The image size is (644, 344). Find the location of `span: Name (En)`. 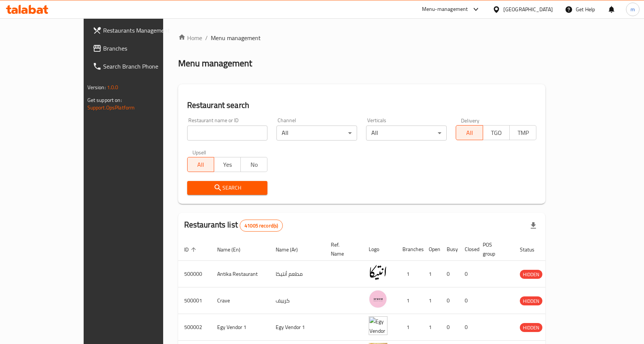

span: Name (En) is located at coordinates (233, 250).